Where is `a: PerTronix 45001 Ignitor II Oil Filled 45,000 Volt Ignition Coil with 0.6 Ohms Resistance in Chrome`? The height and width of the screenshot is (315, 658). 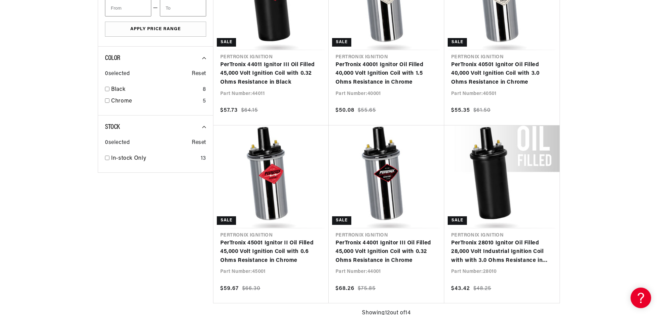
a: PerTronix 45001 Ignitor II Oil Filled 45,000 Volt Ignition Coil with 0.6 Ohms Resistance in Chrome is located at coordinates (271, 252).